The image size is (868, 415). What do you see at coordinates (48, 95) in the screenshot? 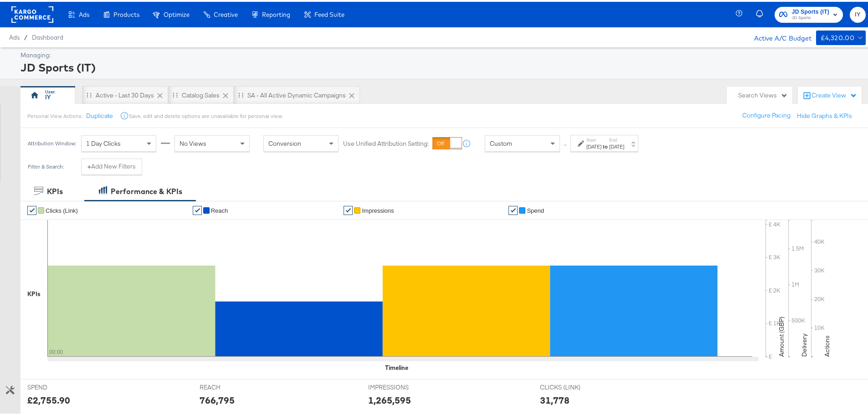
I see `div: IY` at bounding box center [48, 95].